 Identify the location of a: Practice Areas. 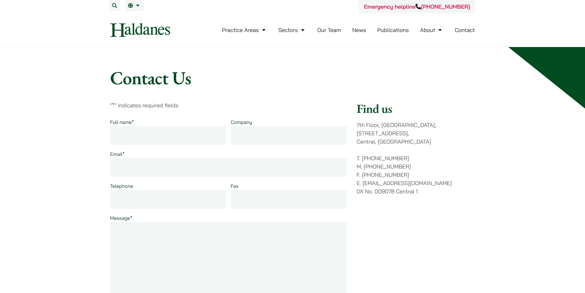
(244, 30).